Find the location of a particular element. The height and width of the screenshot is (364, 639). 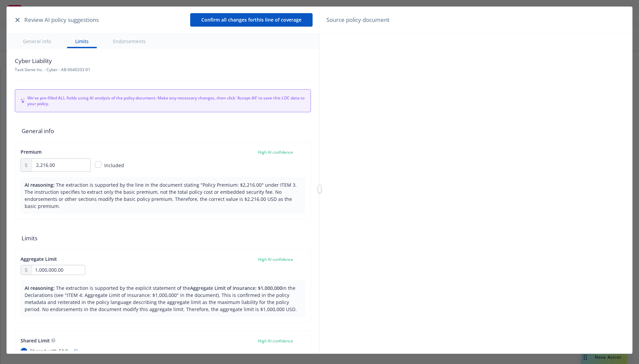

span: Aggregate Limit of Insurance: $1,000,000 is located at coordinates (236, 288).